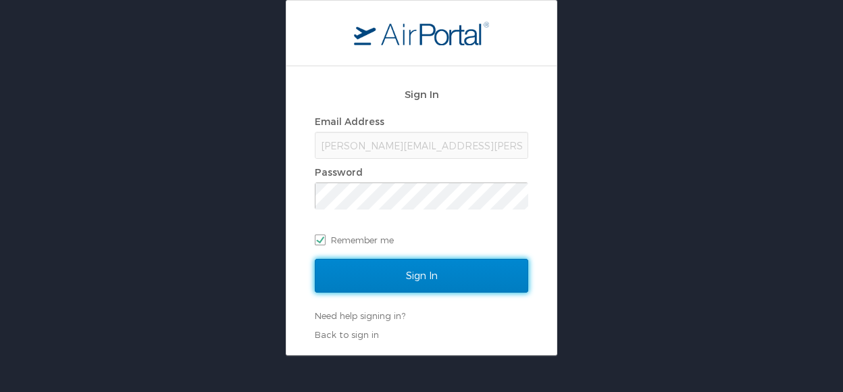 Image resolution: width=843 pixels, height=392 pixels. Describe the element at coordinates (421, 240) in the screenshot. I see `label: Remember me` at that location.